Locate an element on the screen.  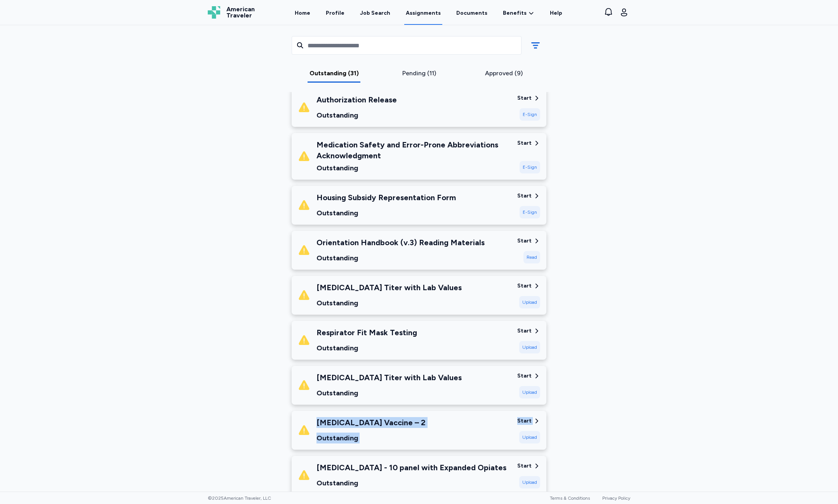
img: Logo is located at coordinates (214, 12).